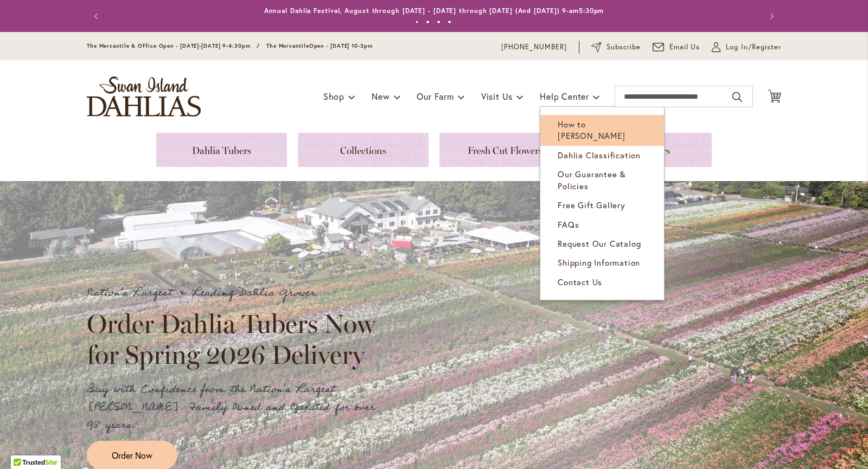  What do you see at coordinates (449, 21) in the screenshot?
I see `button: 4 of 4` at bounding box center [449, 21].